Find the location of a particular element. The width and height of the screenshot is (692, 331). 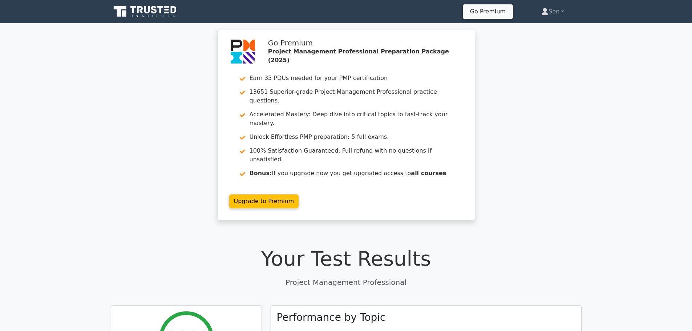

h3: Performance by Topic is located at coordinates (331, 318).